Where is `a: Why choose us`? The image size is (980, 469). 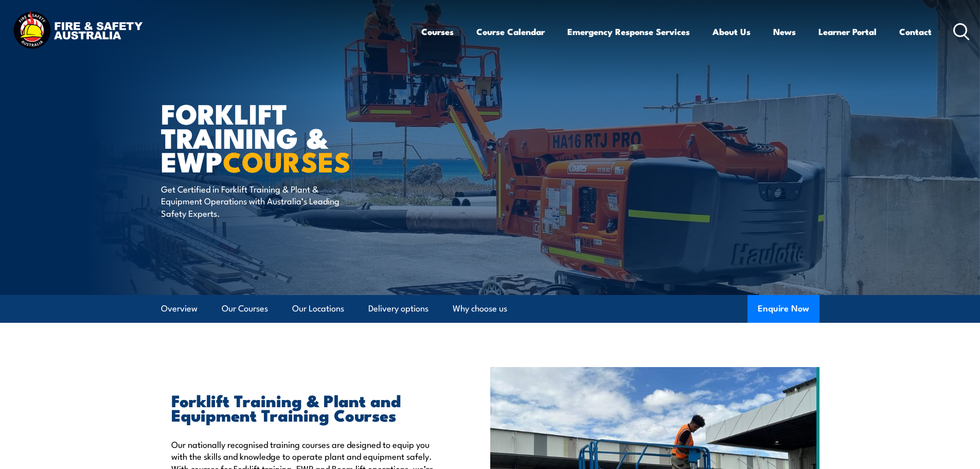
a: Why choose us is located at coordinates (480, 308).